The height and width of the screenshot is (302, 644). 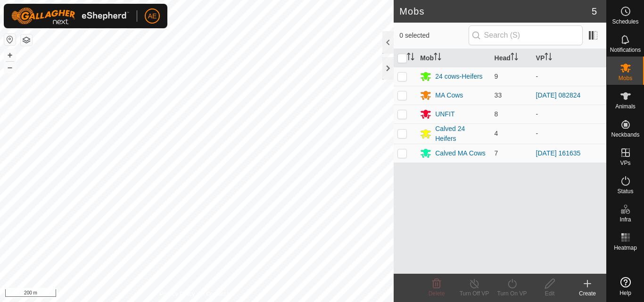 What do you see at coordinates (625, 191) in the screenshot?
I see `span: Status` at bounding box center [625, 191].